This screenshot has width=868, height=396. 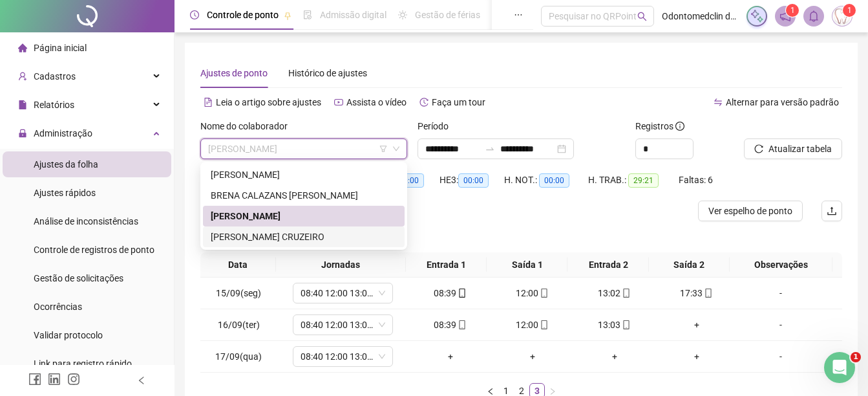 What do you see at coordinates (660, 126) in the screenshot?
I see `span: Registros` at bounding box center [660, 126].